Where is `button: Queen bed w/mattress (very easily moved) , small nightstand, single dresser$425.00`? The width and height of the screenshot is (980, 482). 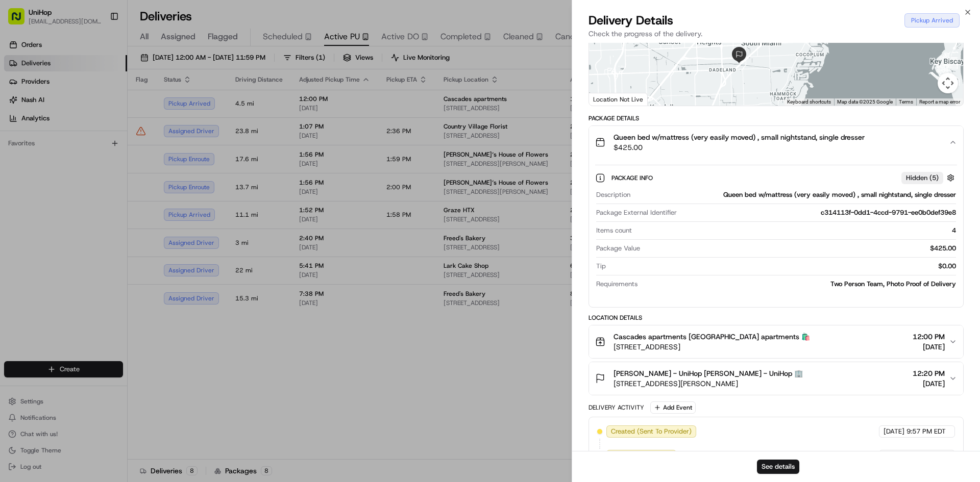 button: Queen bed w/mattress (very easily moved) , small nightstand, single dresser$425.00 is located at coordinates (776, 143).